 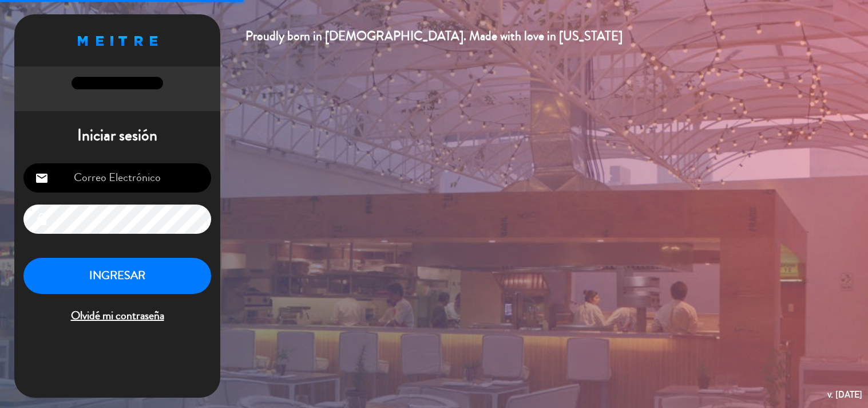 What do you see at coordinates (117, 178) in the screenshot?
I see `input: Correo Electrónico` at bounding box center [117, 178].